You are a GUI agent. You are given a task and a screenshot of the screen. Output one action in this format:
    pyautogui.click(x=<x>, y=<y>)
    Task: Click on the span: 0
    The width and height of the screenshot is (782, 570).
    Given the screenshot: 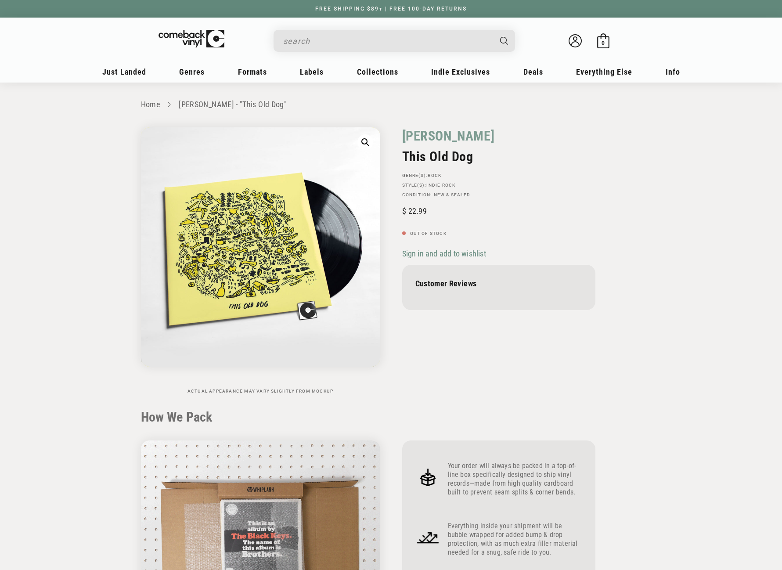 What is the action you would take?
    pyautogui.click(x=603, y=43)
    